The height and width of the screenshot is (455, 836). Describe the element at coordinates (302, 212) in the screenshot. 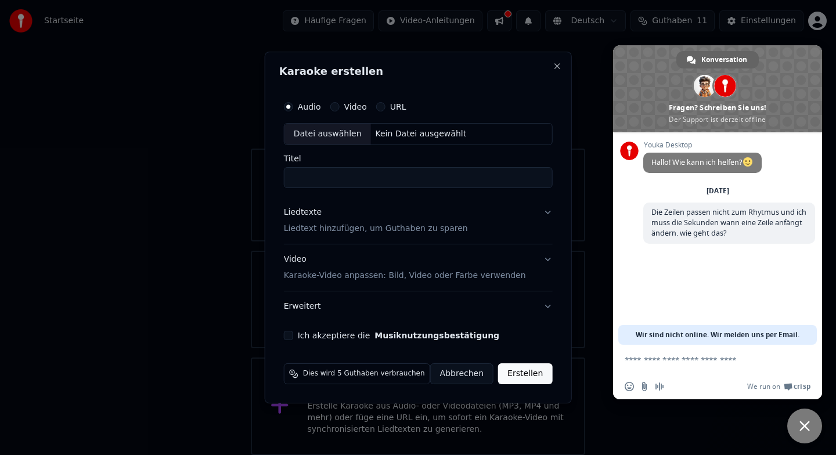

I see `div: Liedtexte` at that location.